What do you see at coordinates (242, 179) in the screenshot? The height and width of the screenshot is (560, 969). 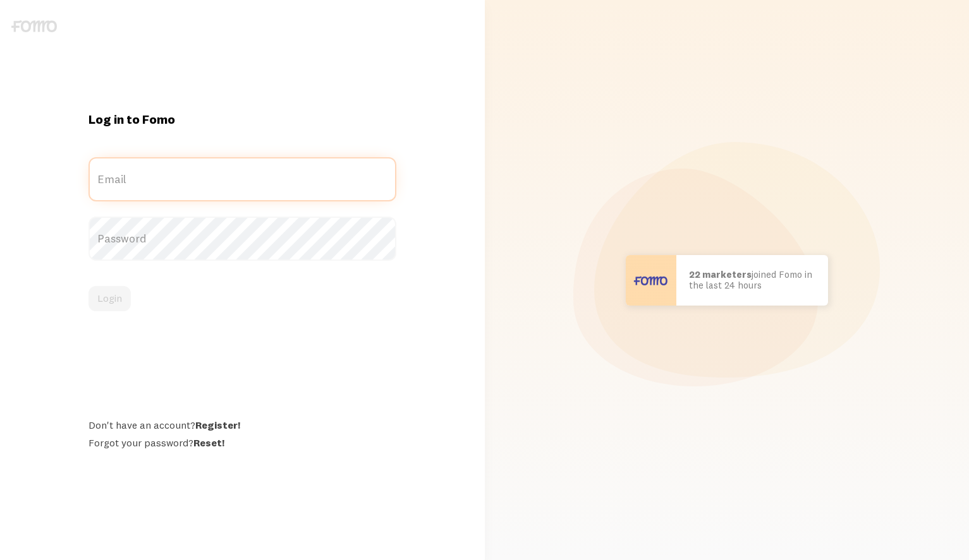 I see `label: Email` at bounding box center [242, 179].